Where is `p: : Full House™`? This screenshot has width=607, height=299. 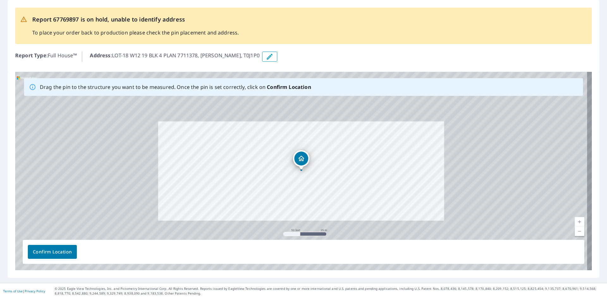
p: : Full House™ is located at coordinates (46, 57).